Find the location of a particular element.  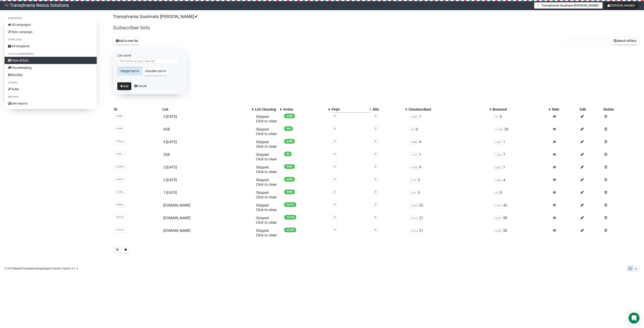

span: 0.31% is located at coordinates (414, 231).